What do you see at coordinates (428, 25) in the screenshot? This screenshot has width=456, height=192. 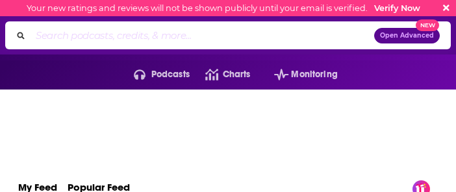 I see `span: New` at bounding box center [428, 25].